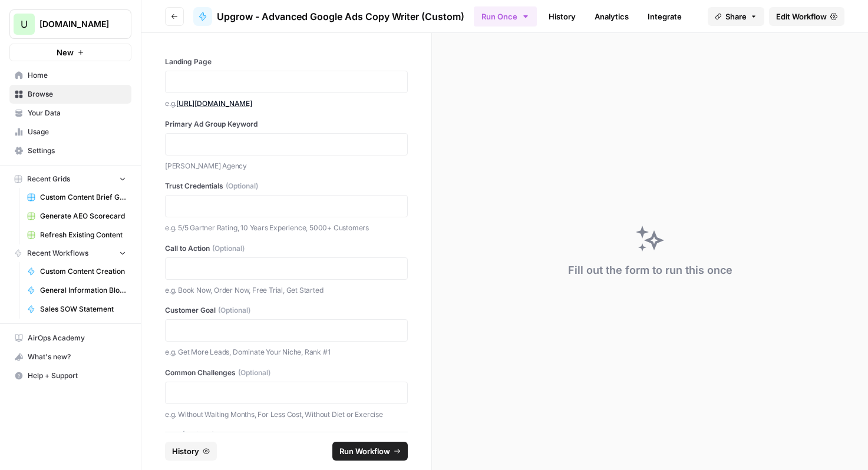 The height and width of the screenshot is (470, 868). Describe the element at coordinates (76, 216) in the screenshot. I see `a: Generate AEO Scorecard` at that location.